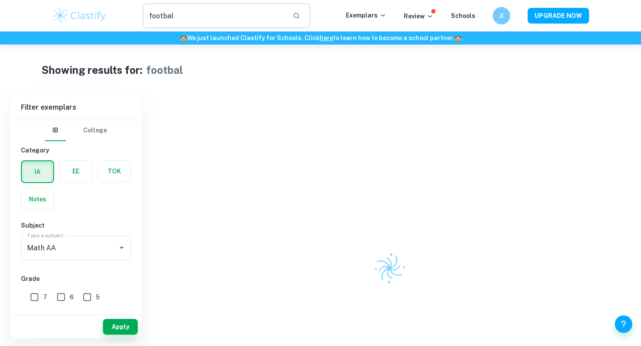 This screenshot has height=346, width=641. Describe the element at coordinates (122, 247) in the screenshot. I see `button: Open` at that location.